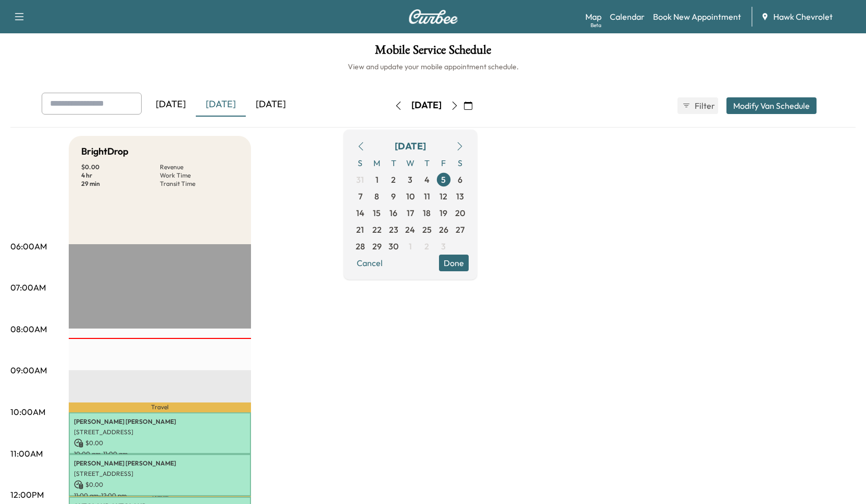 The image size is (866, 504). Describe the element at coordinates (410, 230) in the screenshot. I see `span: 24` at that location.